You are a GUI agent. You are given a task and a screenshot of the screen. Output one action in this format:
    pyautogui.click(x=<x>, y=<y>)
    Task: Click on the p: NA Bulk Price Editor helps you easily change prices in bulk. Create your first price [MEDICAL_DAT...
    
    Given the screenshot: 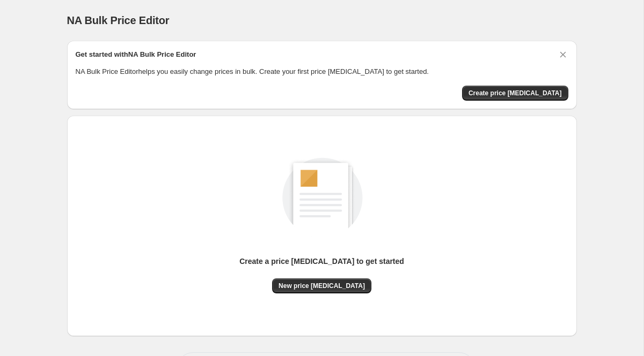 What is the action you would take?
    pyautogui.click(x=322, y=72)
    